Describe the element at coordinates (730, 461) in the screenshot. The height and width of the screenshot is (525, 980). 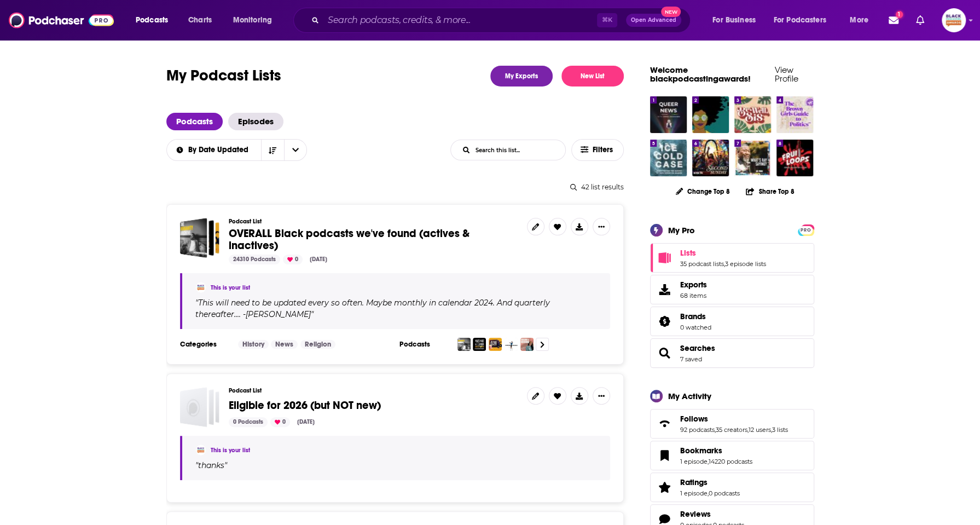
I see `a: 14220 podcasts` at that location.